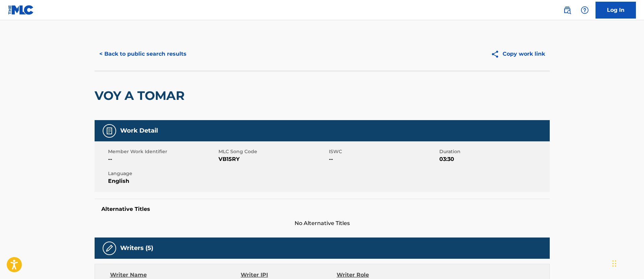 Image resolution: width=644 pixels, height=279 pixels. What do you see at coordinates (496, 54) in the screenshot?
I see `img: Copy work link` at bounding box center [496, 54].